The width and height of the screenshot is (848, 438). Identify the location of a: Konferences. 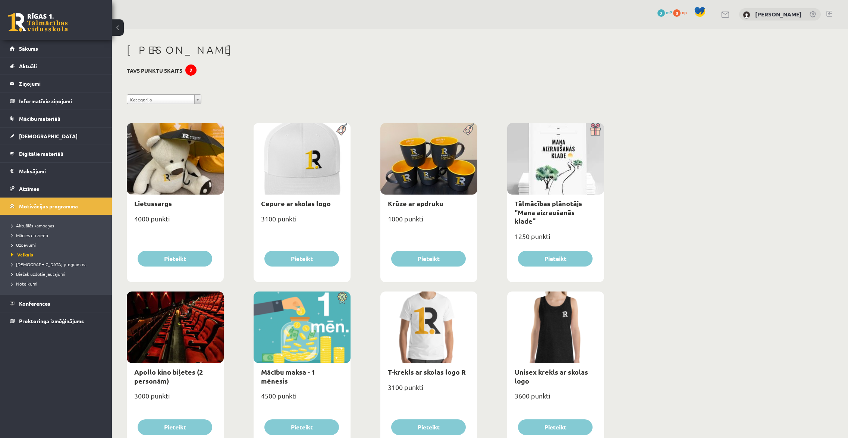
(56, 304).